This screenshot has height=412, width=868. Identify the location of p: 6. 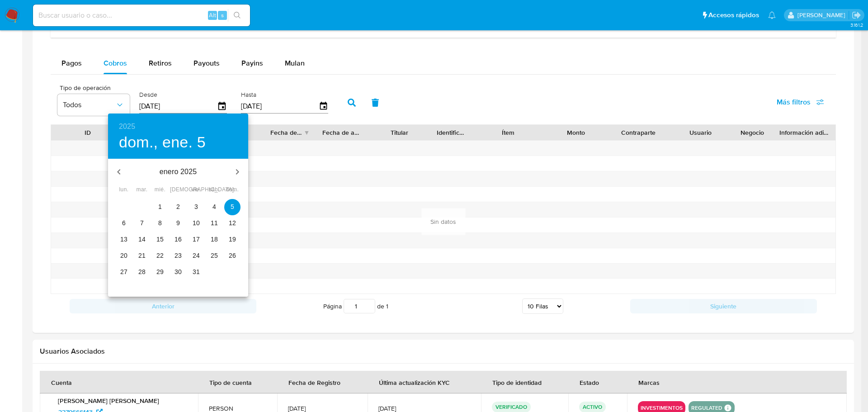
(124, 223).